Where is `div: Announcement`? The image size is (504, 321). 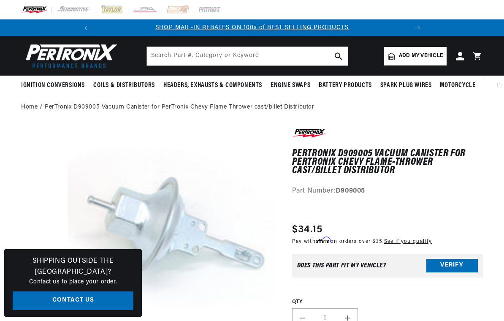
div: Announcement is located at coordinates (252, 28).